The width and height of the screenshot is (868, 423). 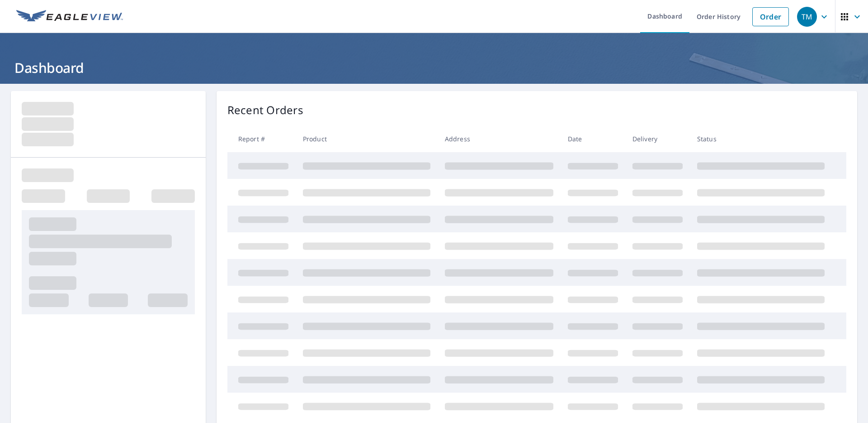 What do you see at coordinates (434, 67) in the screenshot?
I see `h1: Dashboard` at bounding box center [434, 67].